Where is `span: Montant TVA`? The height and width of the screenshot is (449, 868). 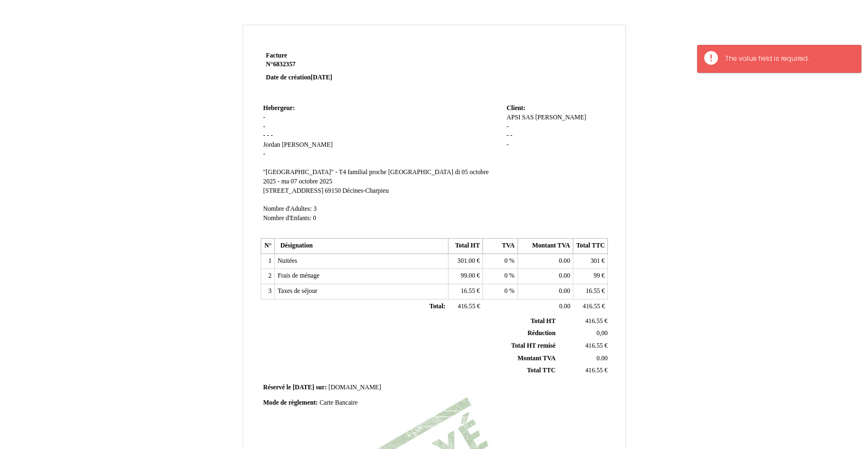
span: Montant TVA is located at coordinates (536, 358).